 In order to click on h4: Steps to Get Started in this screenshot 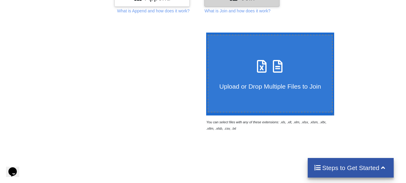, I will do `click(351, 167)`.